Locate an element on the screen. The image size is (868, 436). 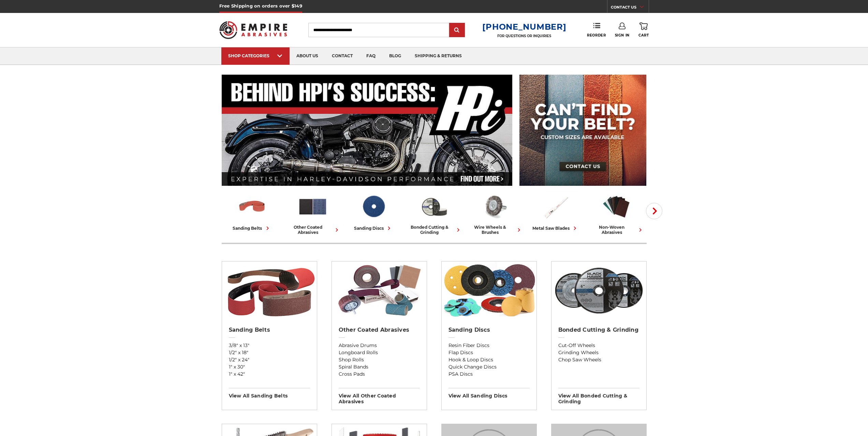
a: 1" x 42" is located at coordinates (269, 374).